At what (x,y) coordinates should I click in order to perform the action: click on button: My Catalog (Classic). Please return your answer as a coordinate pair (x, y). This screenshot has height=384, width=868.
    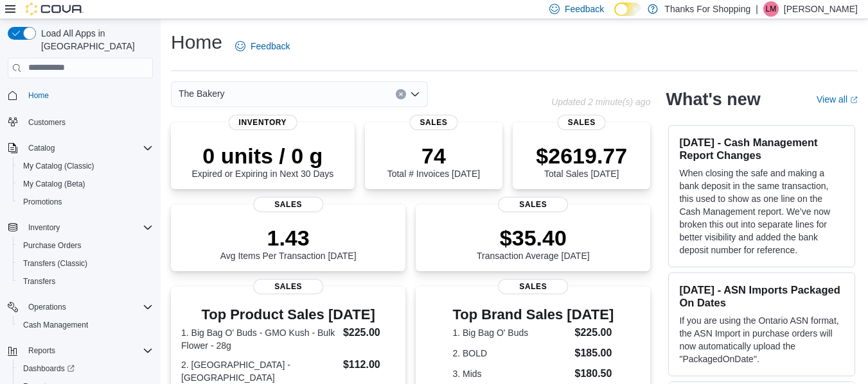
    Looking at the image, I should click on (85, 166).